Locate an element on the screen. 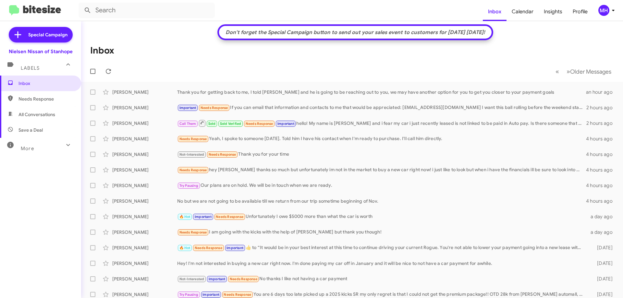  div: Hey! I'm not interested in buying a new car right now. I'm done paying my car off in January and ... is located at coordinates (382, 263).